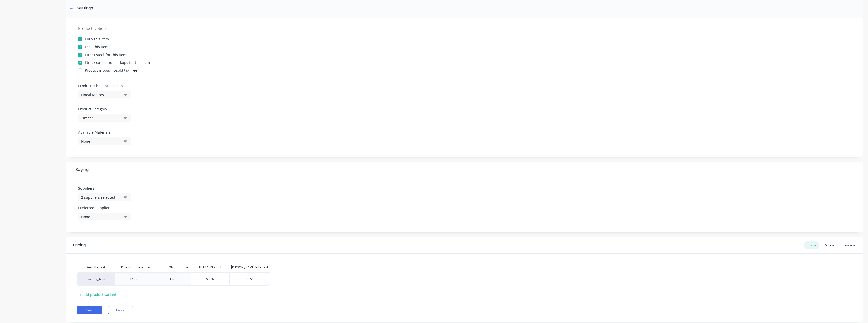 The width and height of the screenshot is (868, 323). What do you see at coordinates (97, 47) in the screenshot?
I see `div: I sell this item` at bounding box center [97, 47].